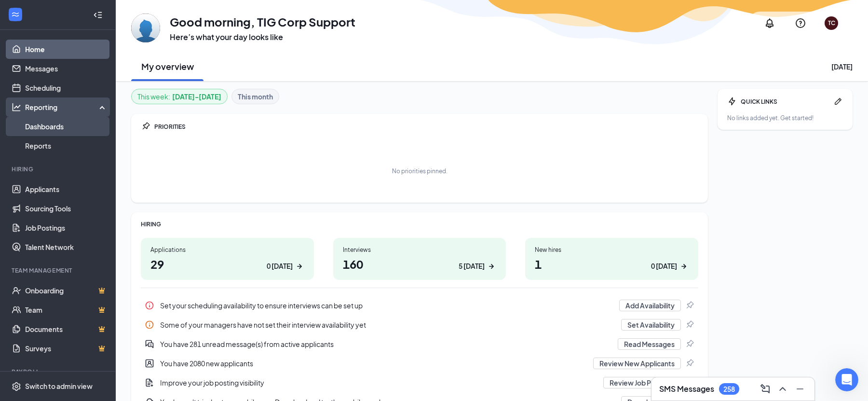 The height and width of the screenshot is (401, 868). Describe the element at coordinates (66, 348) in the screenshot. I see `a: SurveysCrown` at that location.